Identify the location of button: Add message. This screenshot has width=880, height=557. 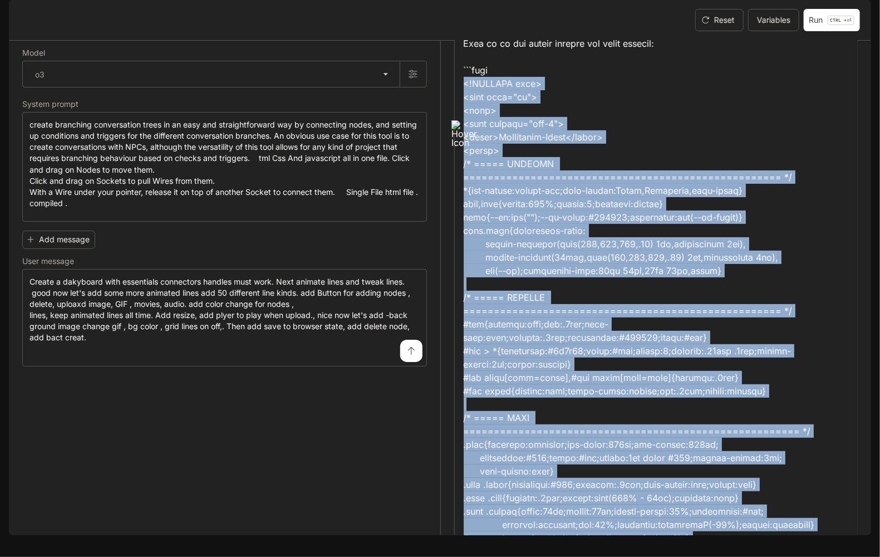
(58, 239).